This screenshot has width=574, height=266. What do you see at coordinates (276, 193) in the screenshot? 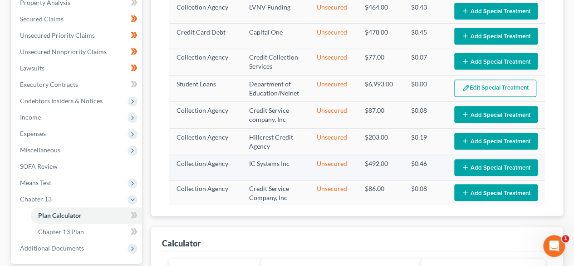
I see `td: Credit Service Company, Inc` at bounding box center [276, 193].